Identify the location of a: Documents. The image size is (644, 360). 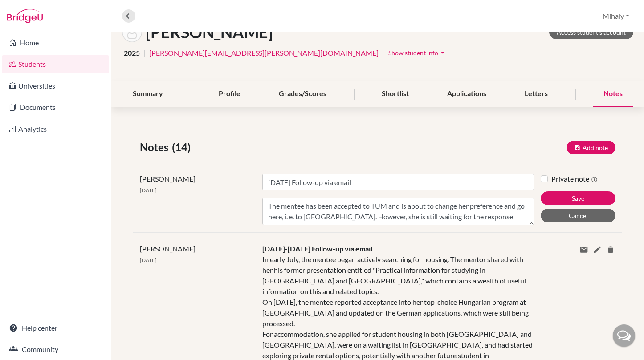
(55, 107).